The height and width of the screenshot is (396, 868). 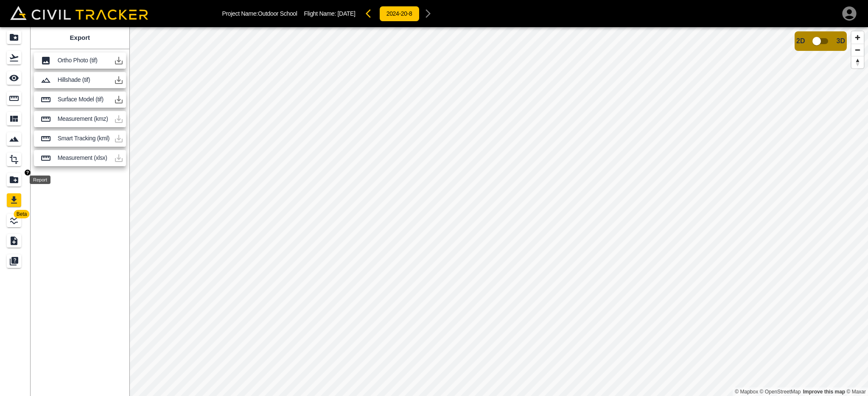 What do you see at coordinates (857, 62) in the screenshot?
I see `button: Reset bearing to north` at bounding box center [857, 62].